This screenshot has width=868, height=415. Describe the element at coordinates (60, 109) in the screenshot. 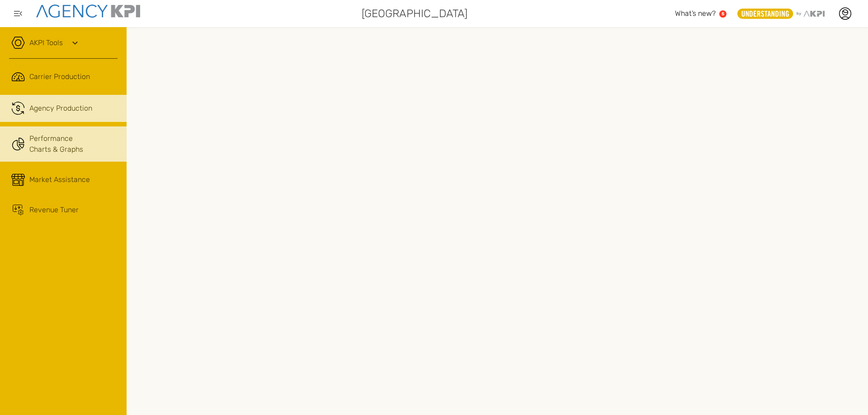

I see `span: Agency Production` at that location.